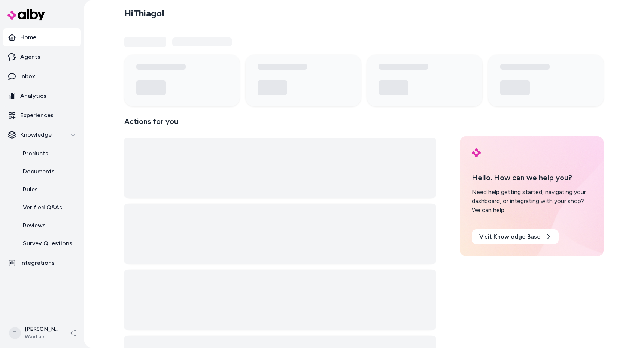 The width and height of the screenshot is (644, 348). Describe the element at coordinates (515, 237) in the screenshot. I see `a: Visit Knowledge Base` at that location.